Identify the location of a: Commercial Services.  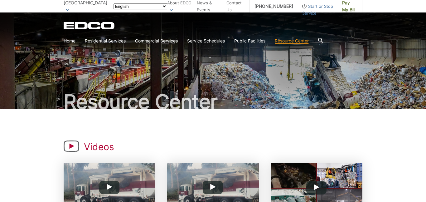
(156, 41).